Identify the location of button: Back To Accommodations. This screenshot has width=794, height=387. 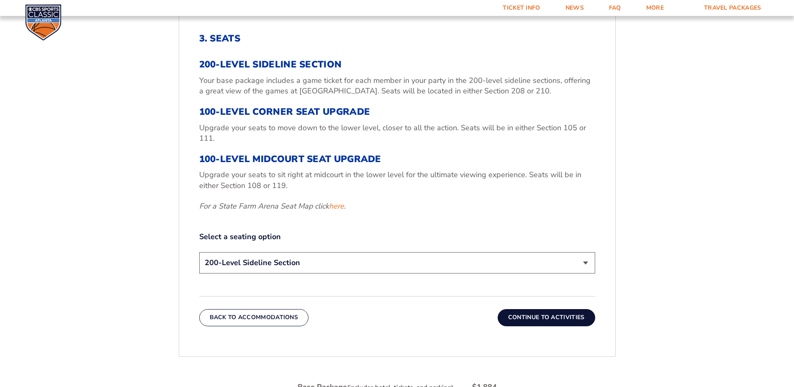
(254, 317).